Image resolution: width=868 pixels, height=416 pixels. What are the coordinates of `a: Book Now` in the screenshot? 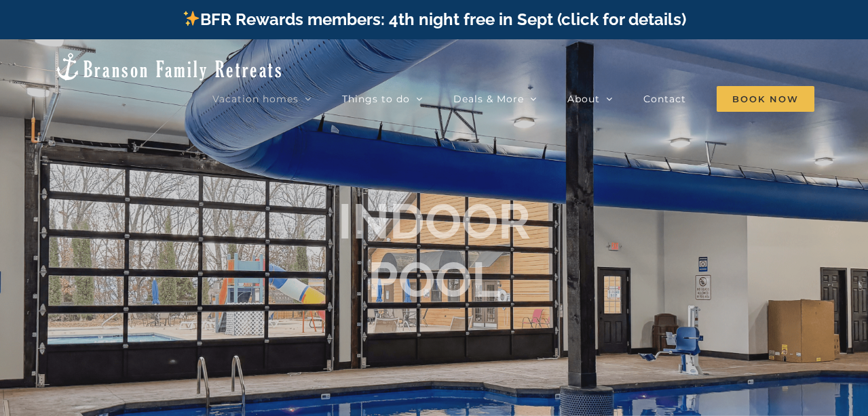 It's located at (766, 99).